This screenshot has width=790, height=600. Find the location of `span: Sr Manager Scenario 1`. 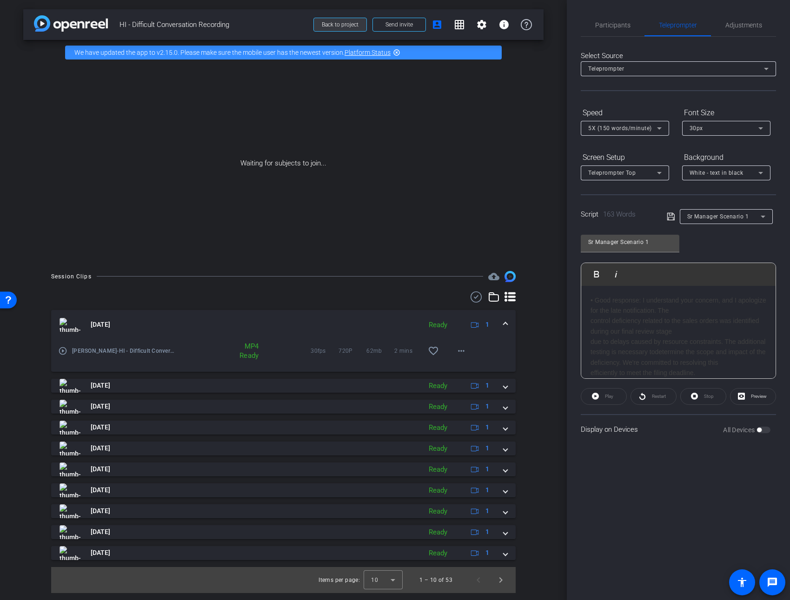

span: Sr Manager Scenario 1 is located at coordinates (718, 217).